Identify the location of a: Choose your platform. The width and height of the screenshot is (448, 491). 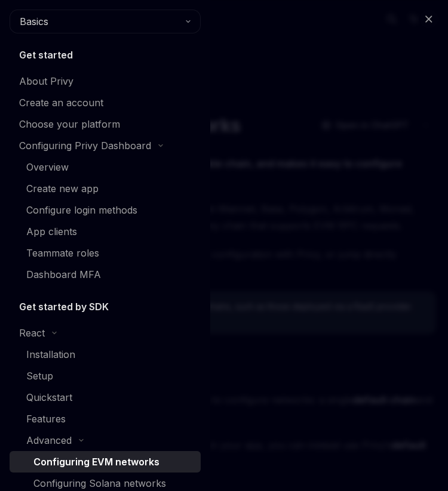
(105, 124).